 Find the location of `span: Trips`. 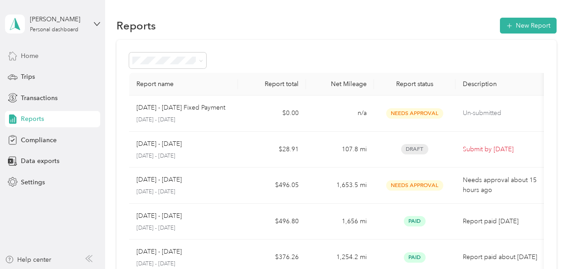

span: Trips is located at coordinates (28, 77).